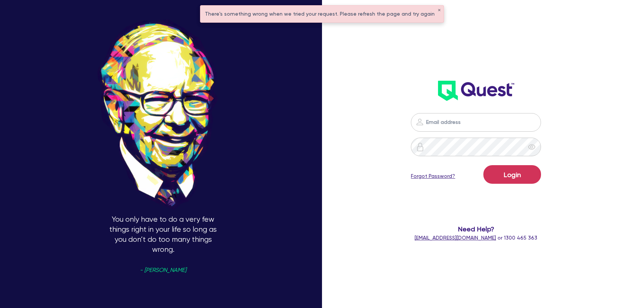 This screenshot has width=644, height=308. What do you see at coordinates (476, 122) in the screenshot?
I see `input: Email address` at bounding box center [476, 122].